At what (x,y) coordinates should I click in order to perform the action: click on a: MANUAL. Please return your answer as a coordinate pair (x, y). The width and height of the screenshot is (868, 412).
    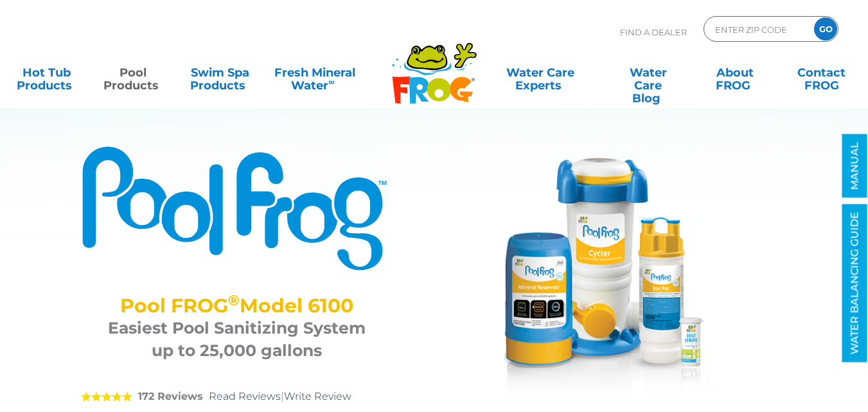
    Looking at the image, I should click on (855, 166).